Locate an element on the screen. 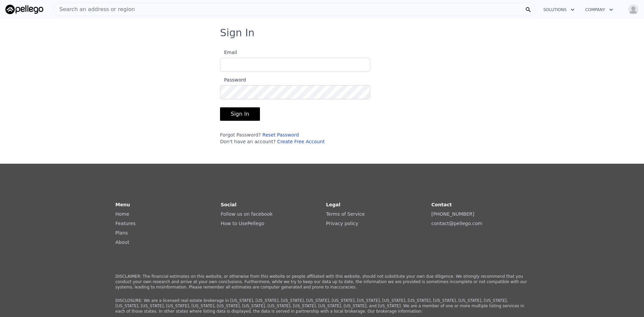 This screenshot has width=644, height=317. a: Privacy policy is located at coordinates (342, 223).